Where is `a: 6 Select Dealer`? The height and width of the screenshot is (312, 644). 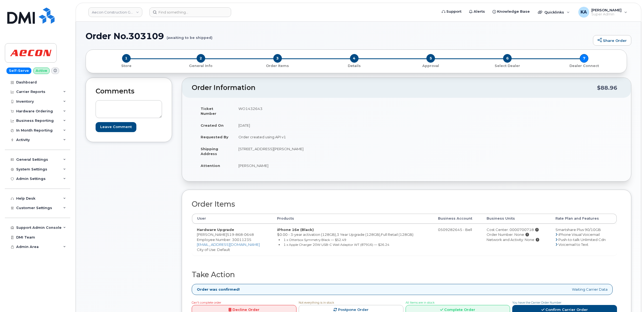 a: 6 Select Dealer is located at coordinates (507, 65).